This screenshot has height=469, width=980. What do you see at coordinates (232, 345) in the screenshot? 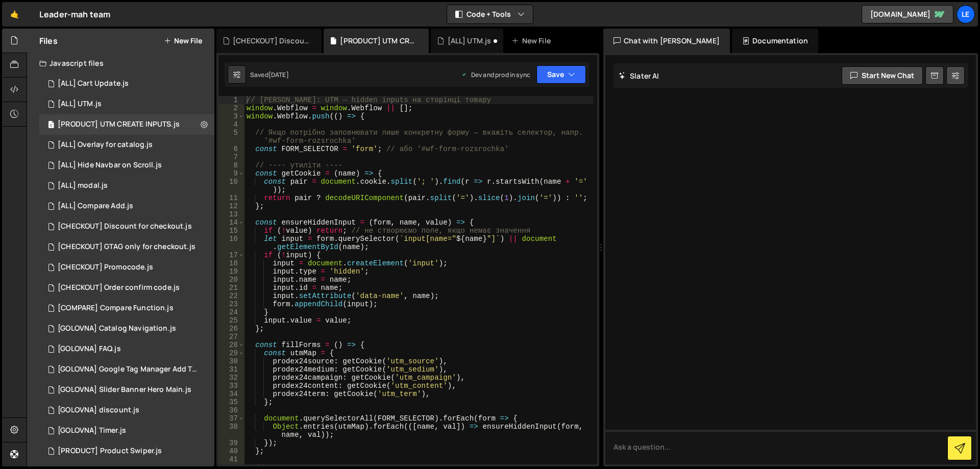
I see `div: 28` at bounding box center [232, 345].